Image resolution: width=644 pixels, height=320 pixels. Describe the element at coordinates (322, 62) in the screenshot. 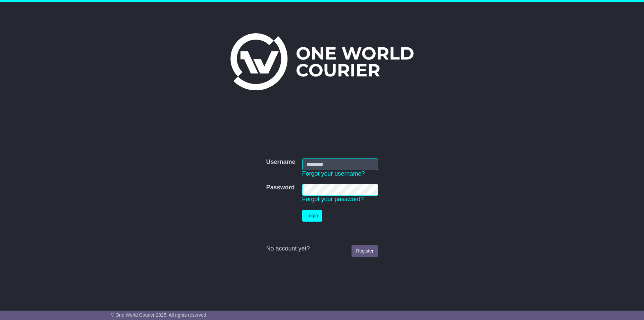

I see `img: One World` at that location.